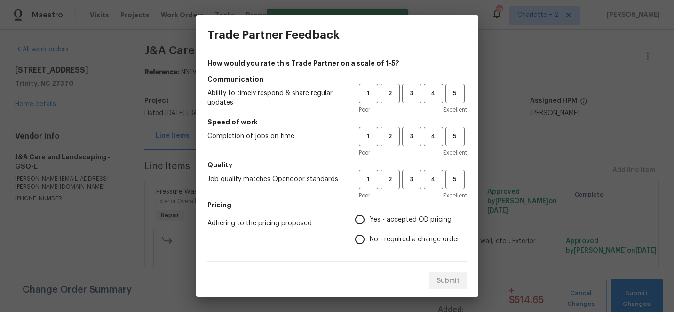 The width and height of the screenshot is (674, 312). Describe the element at coordinates (276, 98) in the screenshot. I see `span: Ability to timely respond & share regular updates` at that location.